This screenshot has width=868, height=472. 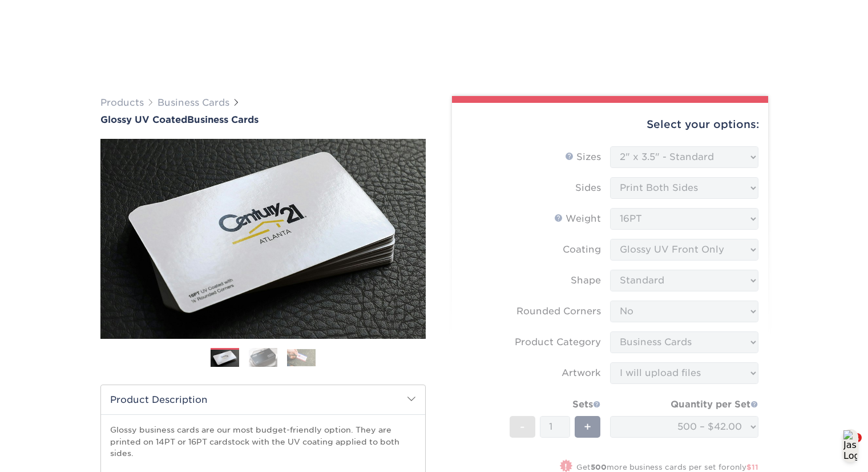 I want to click on img: Business Cards 02, so click(x=263, y=358).